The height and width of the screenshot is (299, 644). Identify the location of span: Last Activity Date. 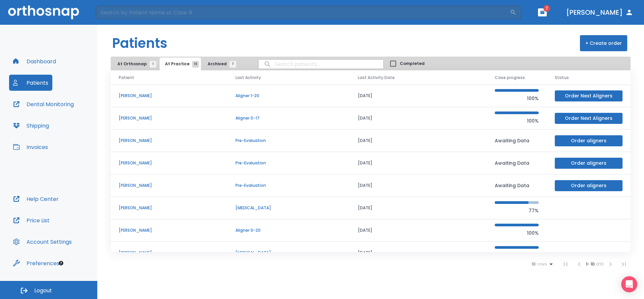
(376, 78).